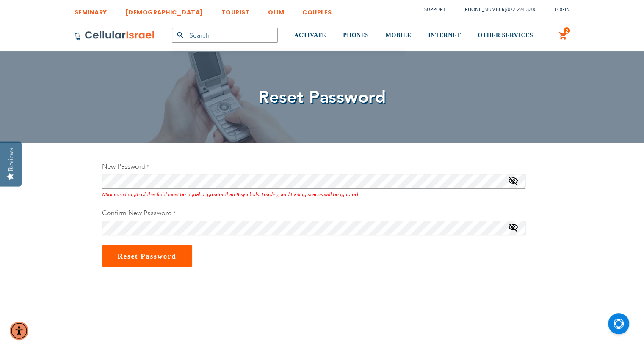 The width and height of the screenshot is (644, 349). I want to click on div: Accessibility Menu, so click(19, 331).